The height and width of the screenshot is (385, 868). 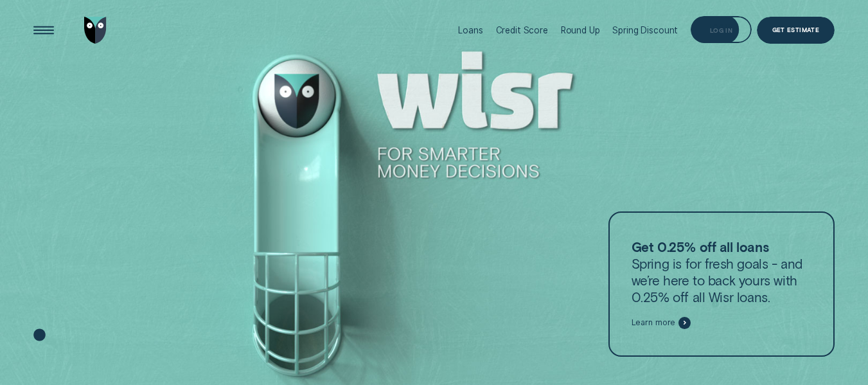 I want to click on div: Spring Discount, so click(x=645, y=30).